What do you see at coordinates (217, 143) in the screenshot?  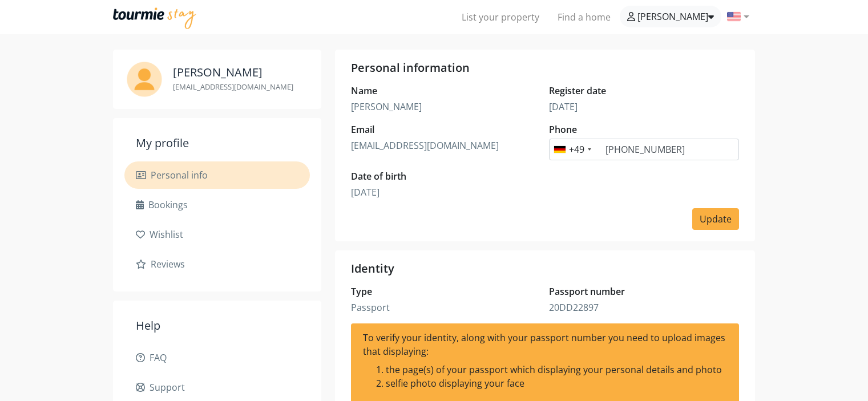 I see `h5: My profile` at bounding box center [217, 143].